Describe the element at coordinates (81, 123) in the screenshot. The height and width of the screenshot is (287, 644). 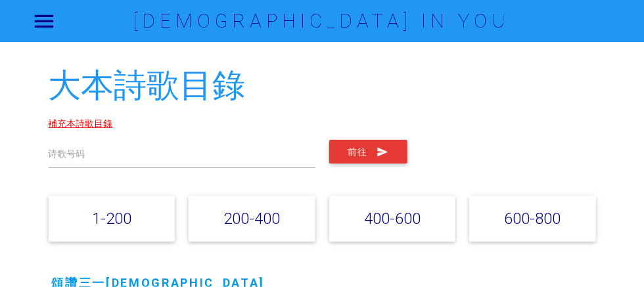
I see `a: 補充本詩歌目錄` at that location.